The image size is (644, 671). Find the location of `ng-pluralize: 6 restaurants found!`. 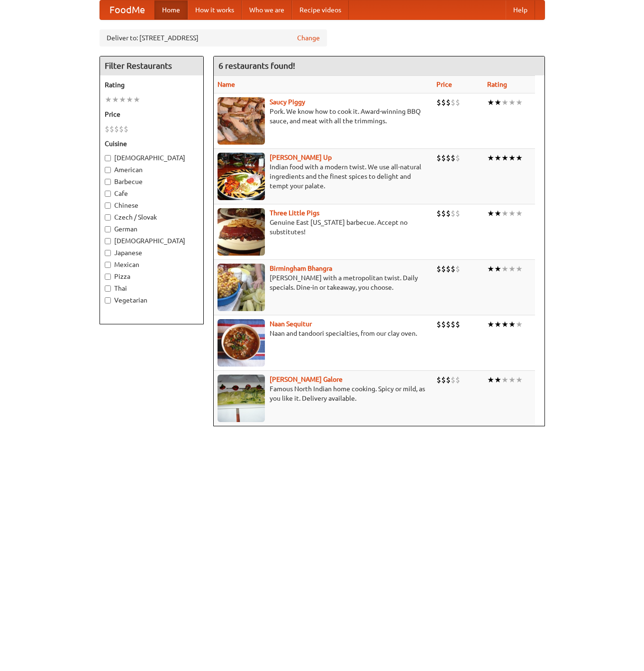

ng-pluralize: 6 restaurants found! is located at coordinates (257, 65).